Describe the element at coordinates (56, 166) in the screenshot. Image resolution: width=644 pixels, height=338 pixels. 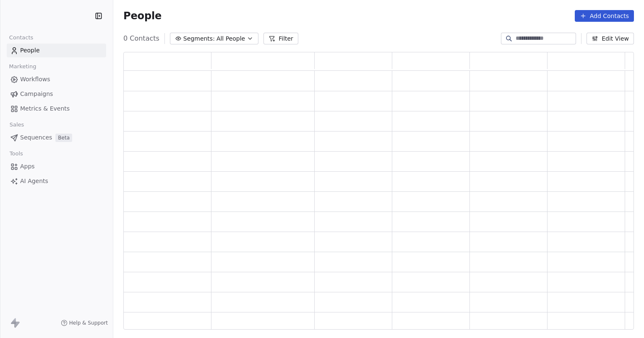
I see `a: Apps` at that location.